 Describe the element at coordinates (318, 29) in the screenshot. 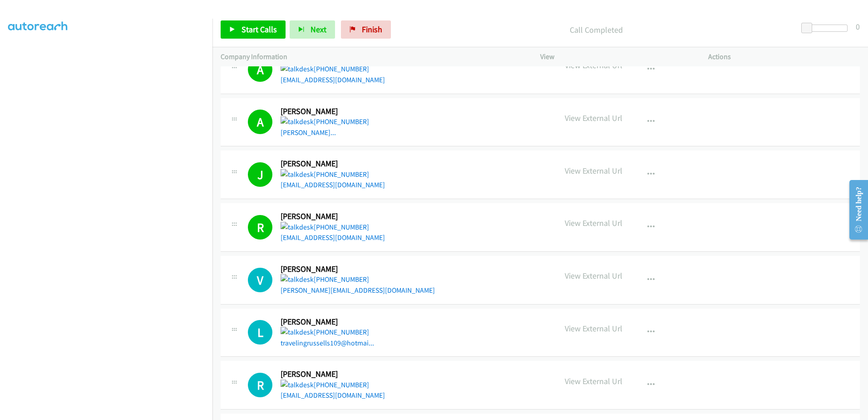

I see `span: Next` at that location.